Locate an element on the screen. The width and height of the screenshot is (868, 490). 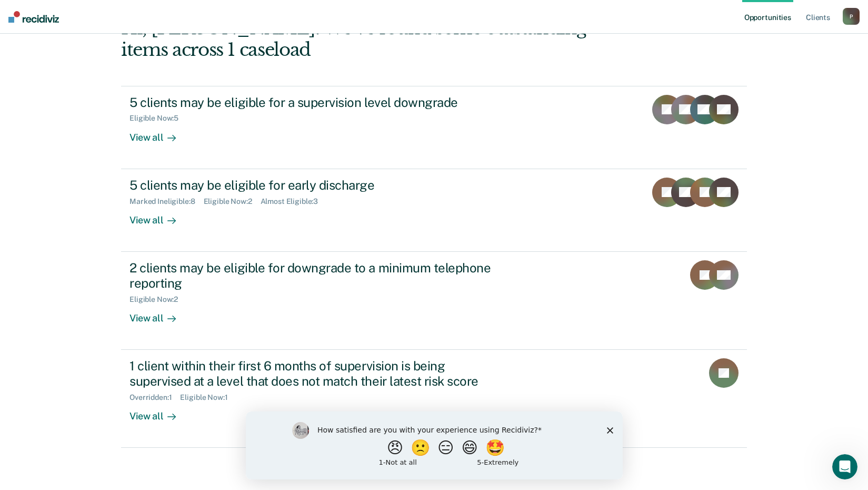
div: 1 client within their first 6 months of supervision is being supervised at a level that does not ... is located at coordinates (314, 373).